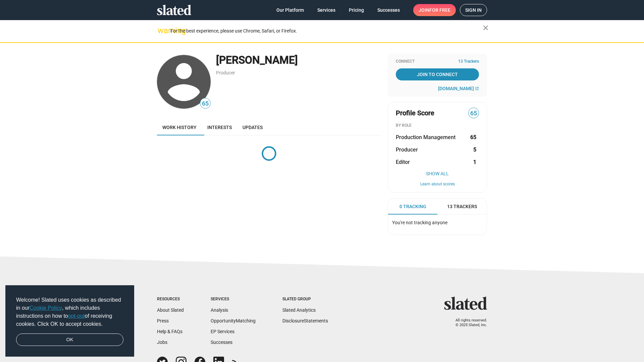  What do you see at coordinates (69, 312) in the screenshot?
I see `span: Welcome! Slated uses cookies as described in our , which includes instructions on how to of recei...` at bounding box center [69, 312].